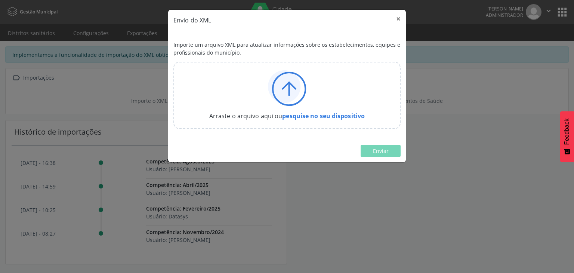  What do you see at coordinates (287, 116) in the screenshot?
I see `div: Arraste o arquivo aqui ou` at bounding box center [287, 116].